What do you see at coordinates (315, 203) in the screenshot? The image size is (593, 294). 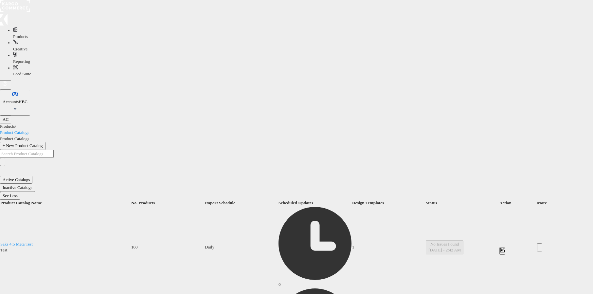 I see `div: Scheduled Updates` at bounding box center [315, 203].